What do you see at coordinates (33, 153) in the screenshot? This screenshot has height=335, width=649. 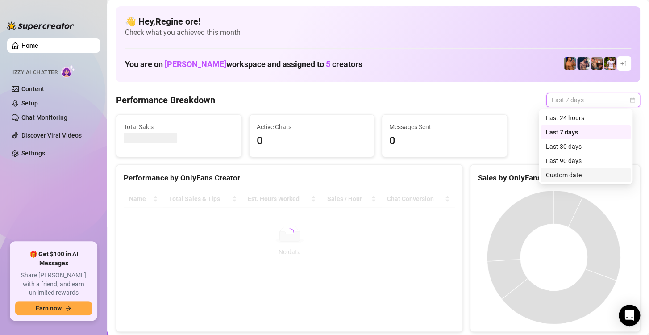 I see `a: Settings` at bounding box center [33, 153].